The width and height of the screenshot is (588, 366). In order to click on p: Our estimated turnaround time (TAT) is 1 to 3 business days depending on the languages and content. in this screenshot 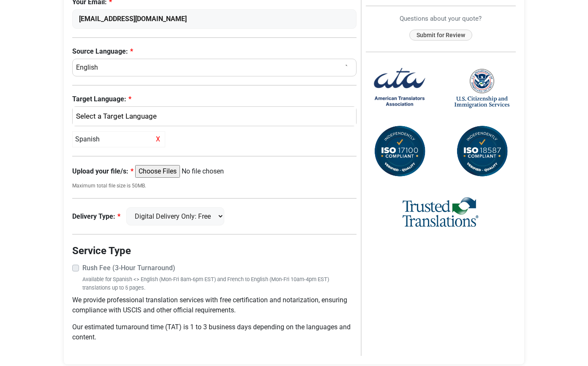, I will do `click(214, 332)`.